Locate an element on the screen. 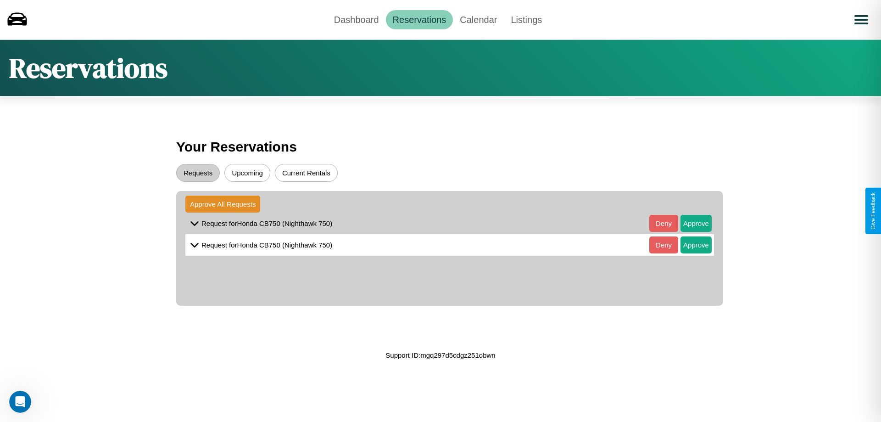 This screenshot has height=422, width=881. p: Support ID: mgq297d5cdgz251obwn is located at coordinates (440, 355).